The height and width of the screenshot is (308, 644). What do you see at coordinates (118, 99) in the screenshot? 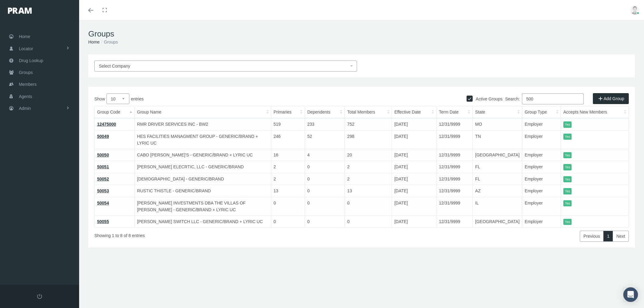
I see `select: Showentries` at bounding box center [118, 99].